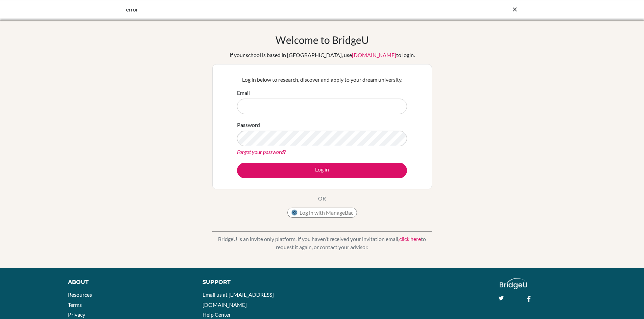 Image resolution: width=644 pixels, height=319 pixels. Describe the element at coordinates (410, 239) in the screenshot. I see `a: click here` at that location.